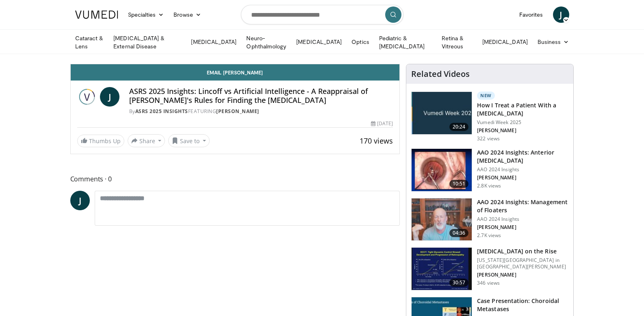 This screenshot has width=644, height=316. What do you see at coordinates (531, 15) in the screenshot?
I see `a: Favorites` at bounding box center [531, 15].